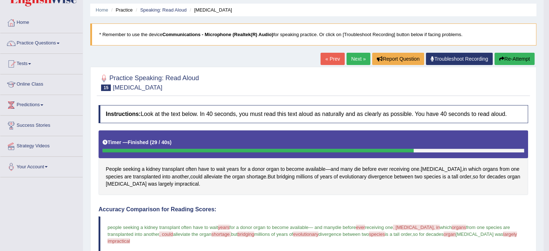 Image resolution: width=549 pixels, height=251 pixels. Describe the element at coordinates (325, 227) in the screenshot. I see `span: and many` at that location.